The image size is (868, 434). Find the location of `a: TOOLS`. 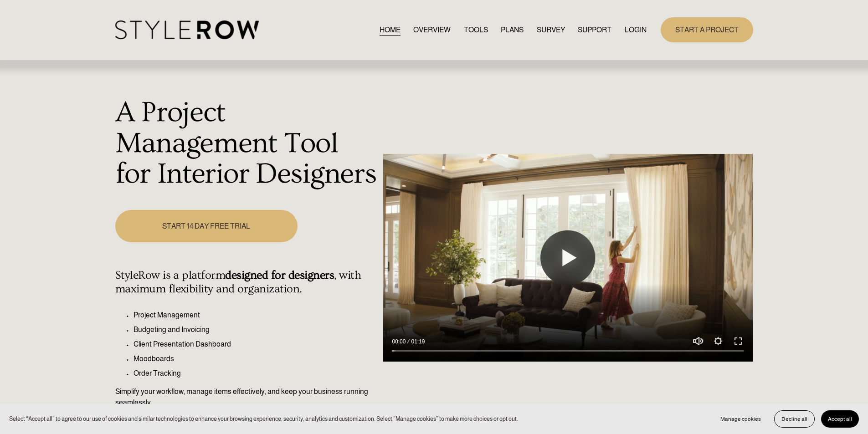

a: TOOLS is located at coordinates (476, 30).